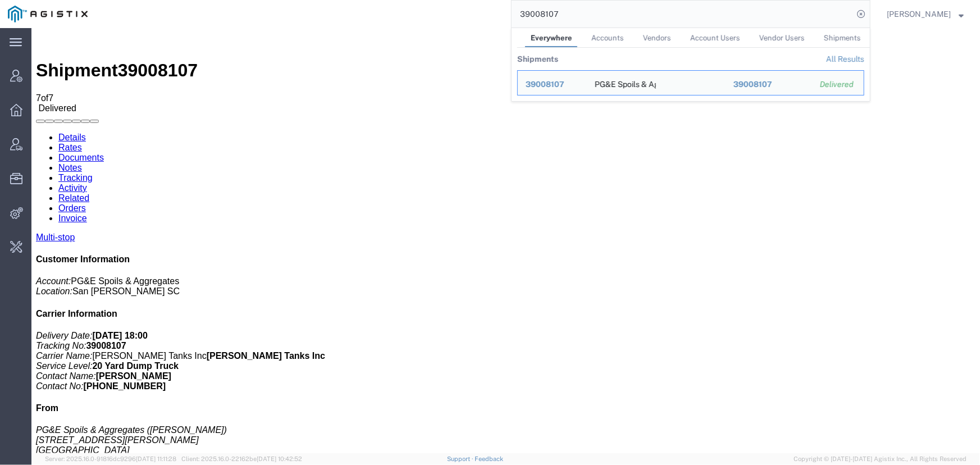 This screenshot has height=465, width=980. What do you see at coordinates (474, 232) in the screenshot?
I see `h4: Customer Information` at bounding box center [474, 232].